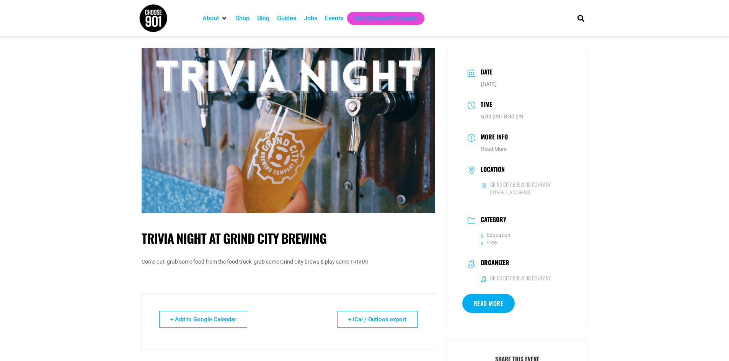 Image resolution: width=729 pixels, height=361 pixels. I want to click on h3: Time, so click(484, 105).